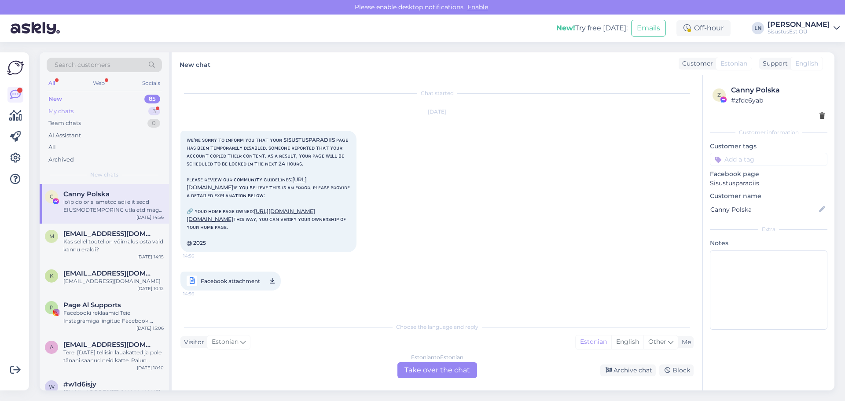  Describe the element at coordinates (768, 229) in the screenshot. I see `div: Extra` at that location.